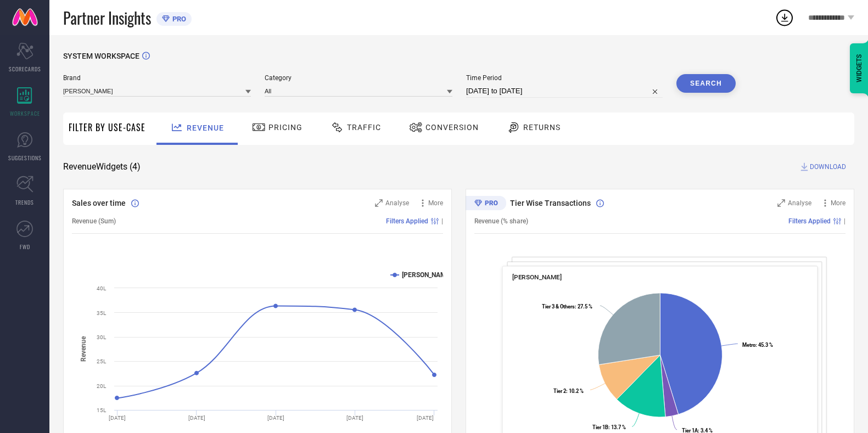  What do you see at coordinates (600, 427) in the screenshot?
I see `tspan: Tier 1B` at bounding box center [600, 427].